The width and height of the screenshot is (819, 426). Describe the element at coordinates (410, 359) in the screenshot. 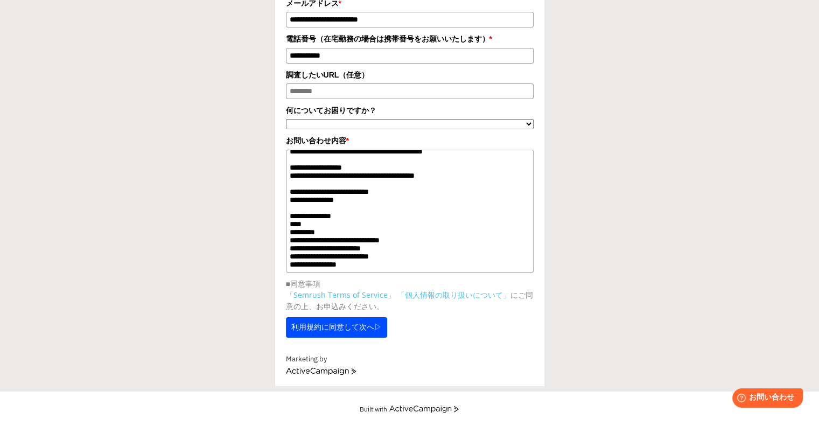

I see `div: Marketing by` at that location.